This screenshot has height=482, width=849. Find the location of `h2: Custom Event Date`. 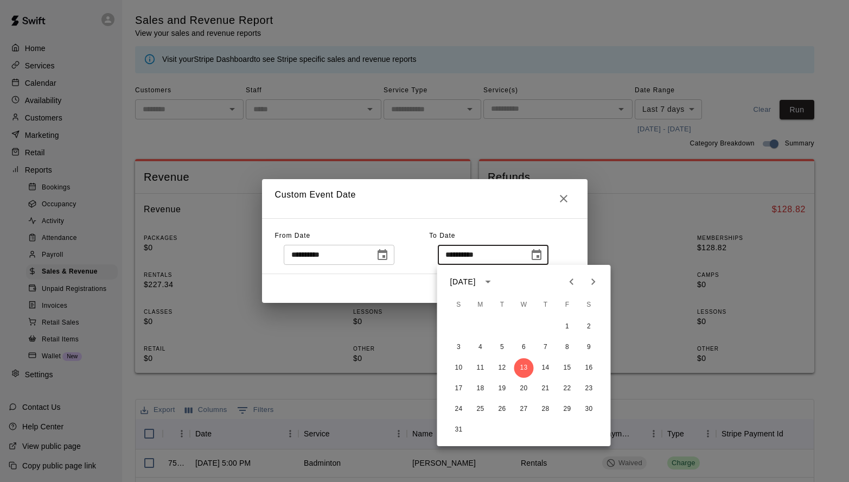

h2: Custom Event Date is located at coordinates (425, 199).